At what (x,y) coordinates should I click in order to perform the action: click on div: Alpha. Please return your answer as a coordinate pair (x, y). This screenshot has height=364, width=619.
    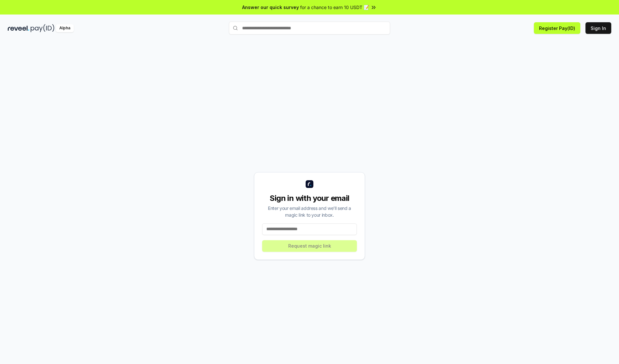
    Looking at the image, I should click on (65, 28).